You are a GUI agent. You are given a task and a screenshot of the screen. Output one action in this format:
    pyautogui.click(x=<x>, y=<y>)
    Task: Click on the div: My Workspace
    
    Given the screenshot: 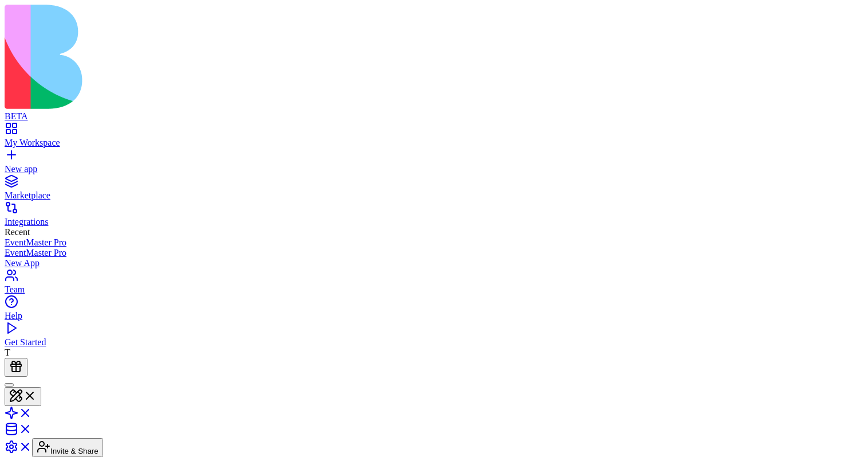 What is the action you would take?
    pyautogui.click(x=433, y=143)
    